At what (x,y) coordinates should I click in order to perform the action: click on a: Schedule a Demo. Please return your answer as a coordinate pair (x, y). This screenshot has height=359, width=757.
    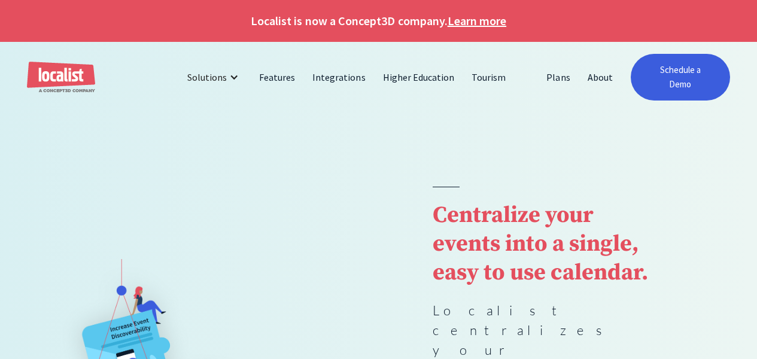
    Looking at the image, I should click on (680, 77).